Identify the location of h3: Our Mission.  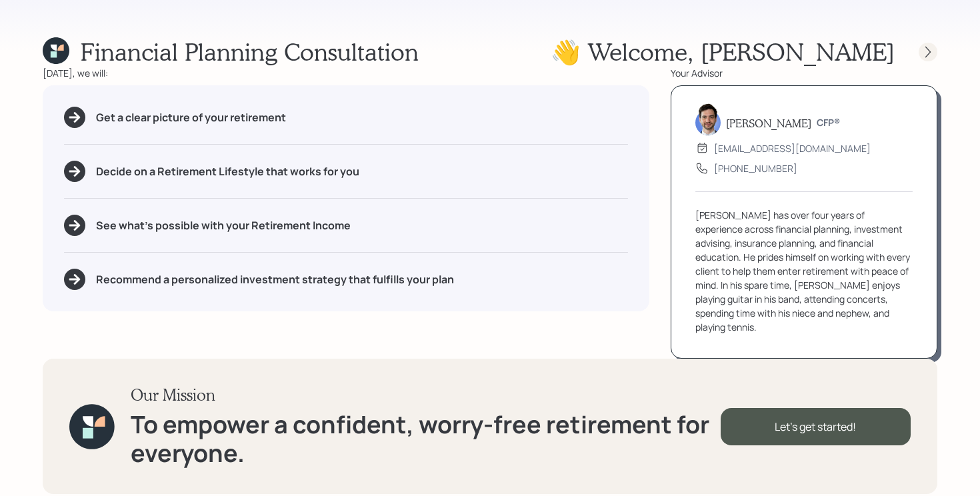
(426, 395).